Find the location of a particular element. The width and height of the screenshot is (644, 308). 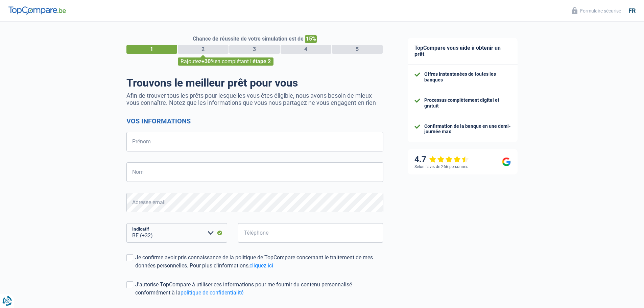

div: Rajoutez en complétant l' is located at coordinates (225, 62).